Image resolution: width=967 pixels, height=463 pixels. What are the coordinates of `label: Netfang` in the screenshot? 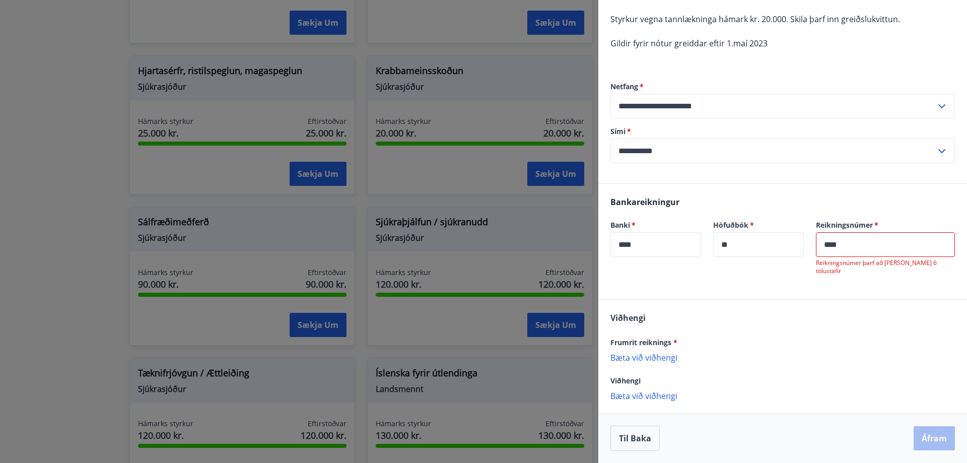 It's located at (782, 87).